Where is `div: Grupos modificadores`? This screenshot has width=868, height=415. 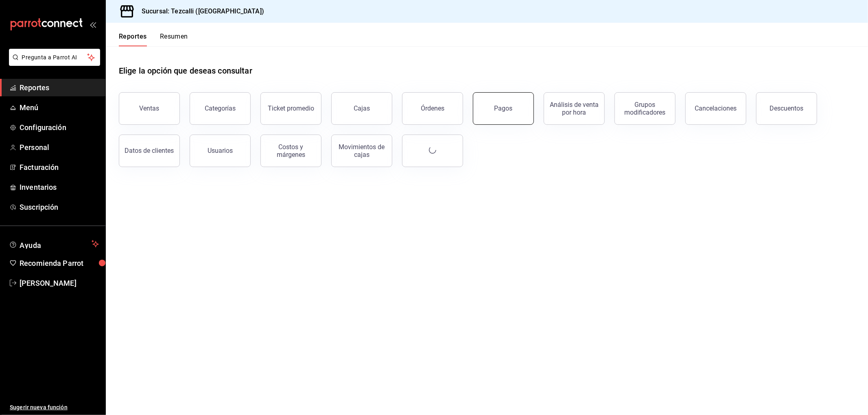
div: Grupos modificadores is located at coordinates (645, 108).